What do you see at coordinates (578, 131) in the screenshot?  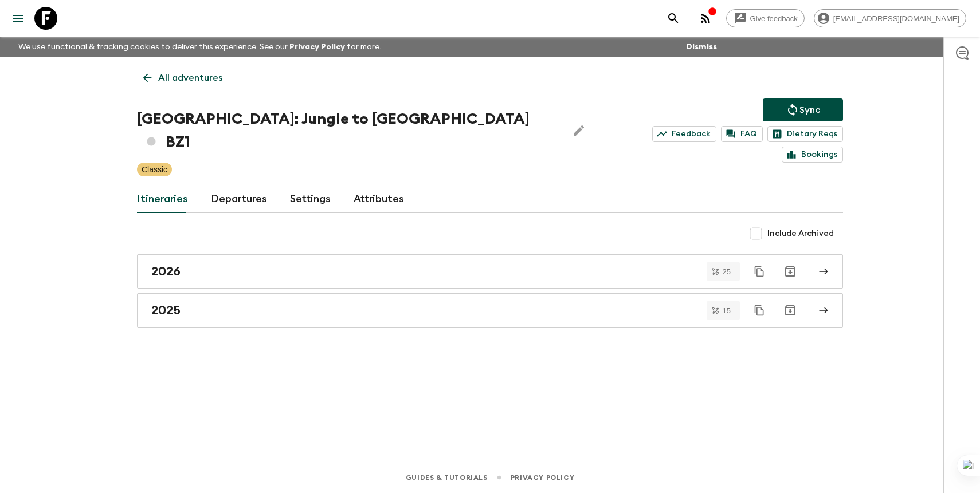 I see `button: Edit Adventure Title` at bounding box center [578, 131].